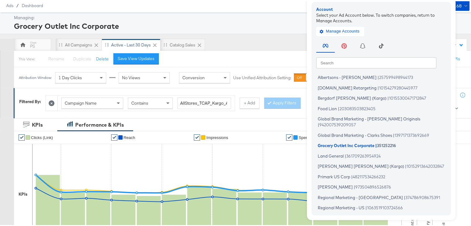 The image size is (471, 226). What do you see at coordinates (131, 76) in the screenshot?
I see `span: No Views` at bounding box center [131, 76].